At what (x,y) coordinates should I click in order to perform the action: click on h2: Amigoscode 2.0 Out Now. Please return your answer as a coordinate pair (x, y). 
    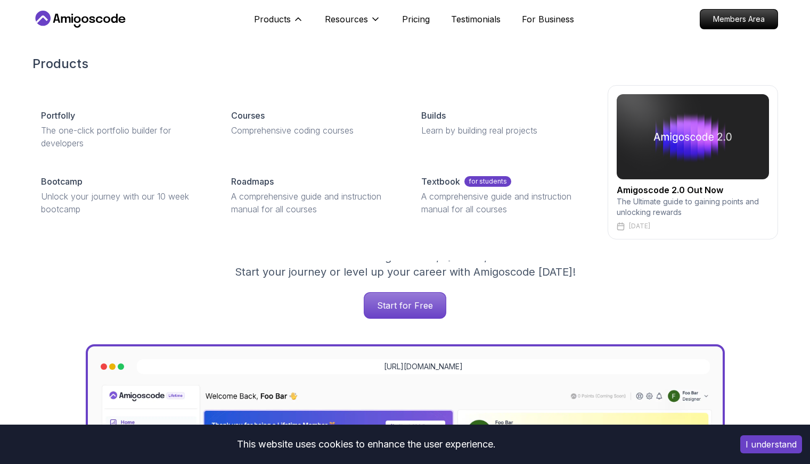
    Looking at the image, I should click on (693, 190).